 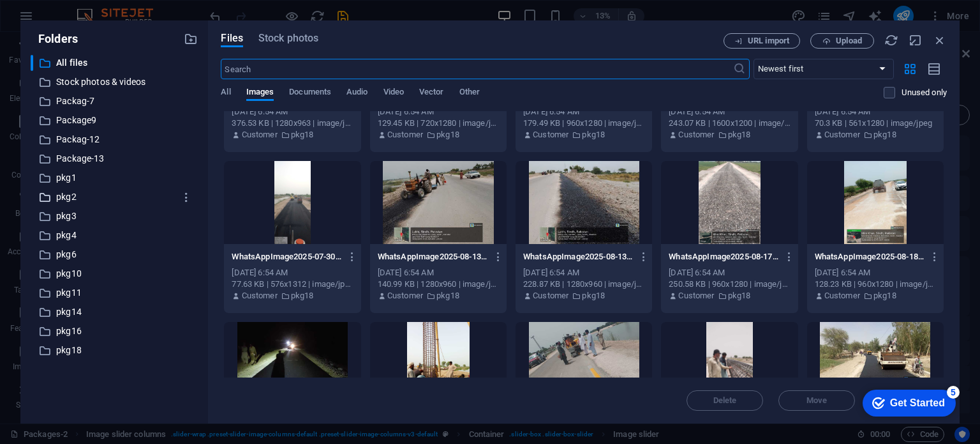 I want to click on p: Packag-12, so click(x=115, y=139).